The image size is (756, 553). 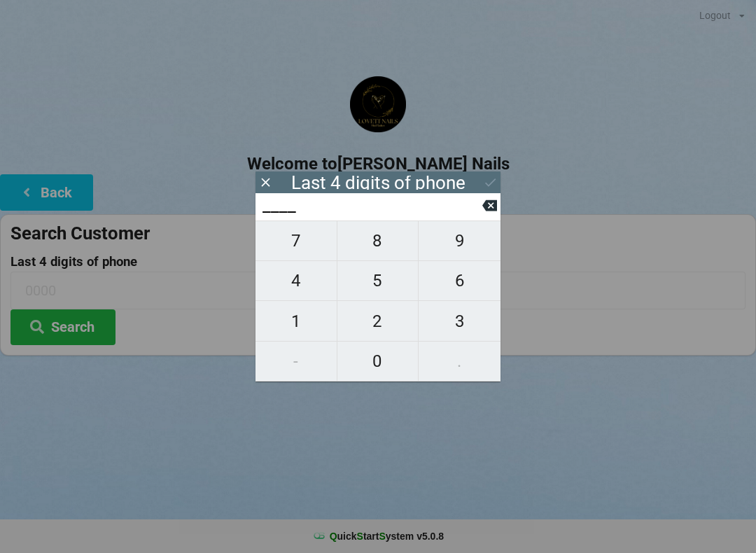 What do you see at coordinates (459, 321) in the screenshot?
I see `span: 3` at bounding box center [459, 321].